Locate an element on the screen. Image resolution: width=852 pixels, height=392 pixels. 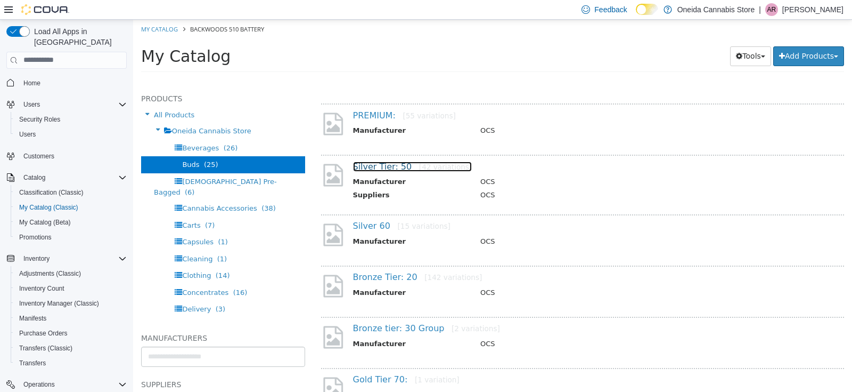
h5: Products is located at coordinates (90, 79).